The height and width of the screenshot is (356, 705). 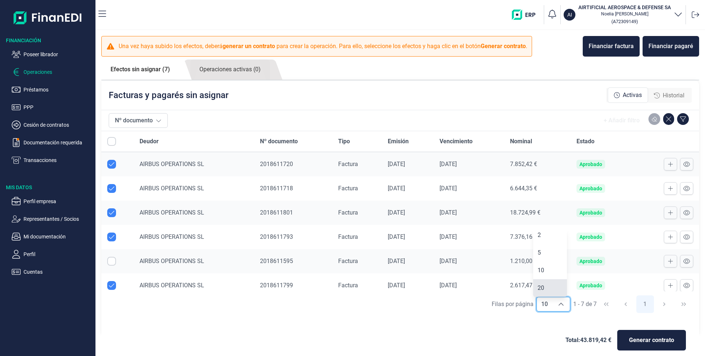 I want to click on p: Transacciones, so click(x=58, y=160).